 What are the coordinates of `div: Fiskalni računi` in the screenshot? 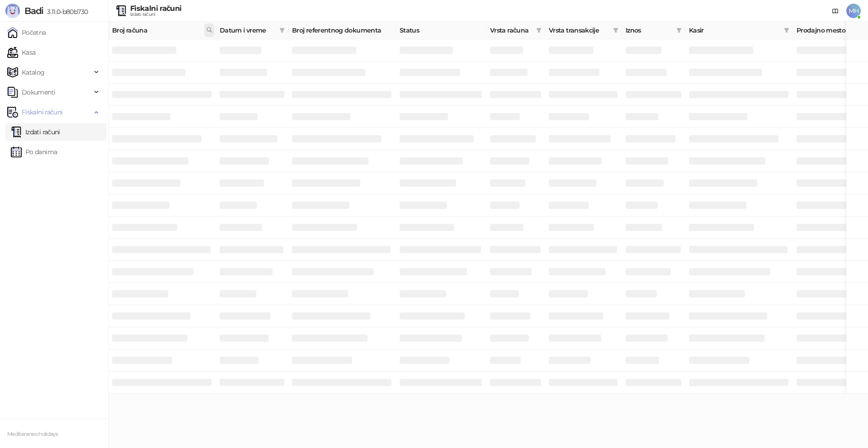 It's located at (156, 9).